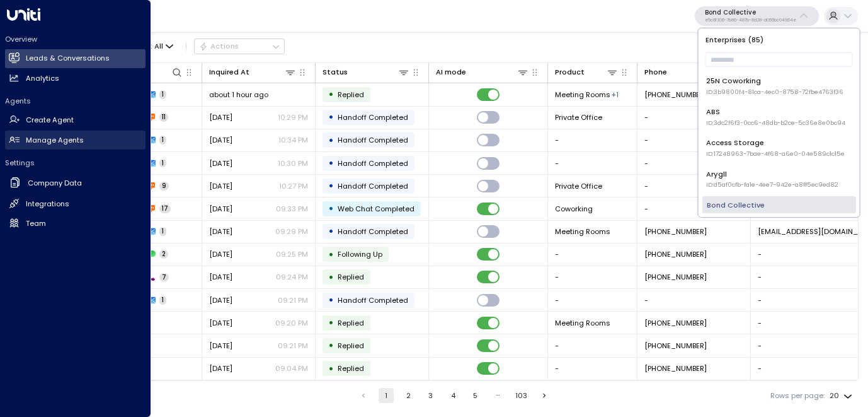 This screenshot has height=417, width=868. I want to click on button: Go to page 3, so click(431, 395).